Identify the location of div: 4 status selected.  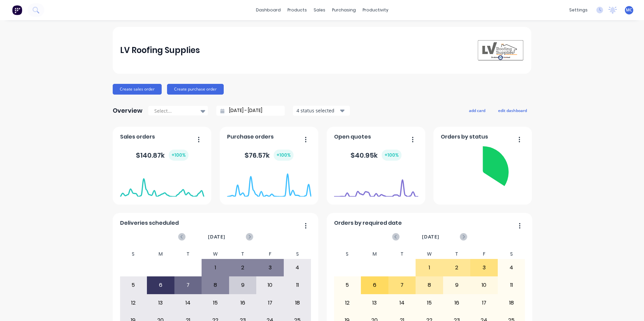
(318, 110).